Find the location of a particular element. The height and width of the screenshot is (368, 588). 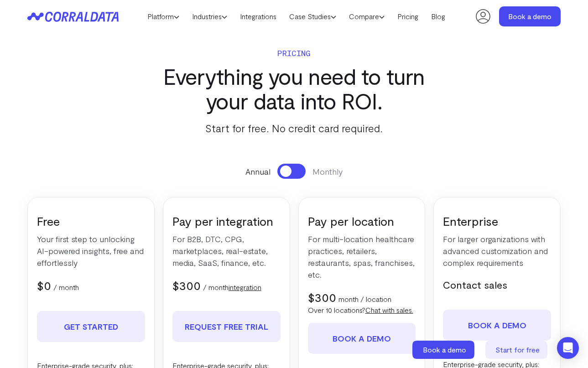

p: For multi-location healthcare practices, retailers, restaurants, spas, franchises, etc. is located at coordinates (362, 257).